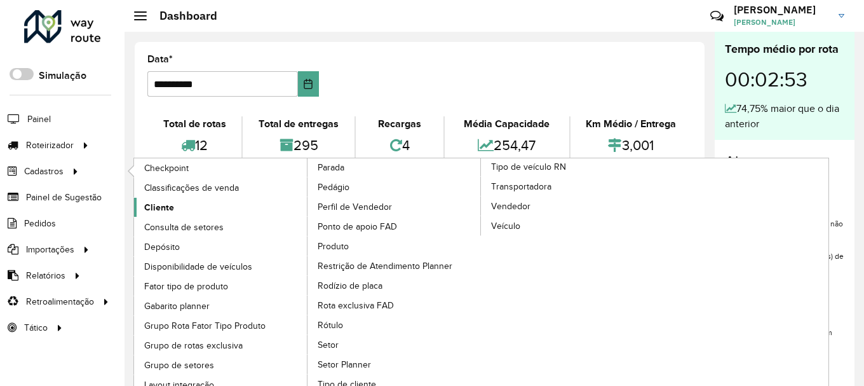 The image size is (864, 386). Describe the element at coordinates (785, 79) in the screenshot. I see `div: 00:02:53` at that location.